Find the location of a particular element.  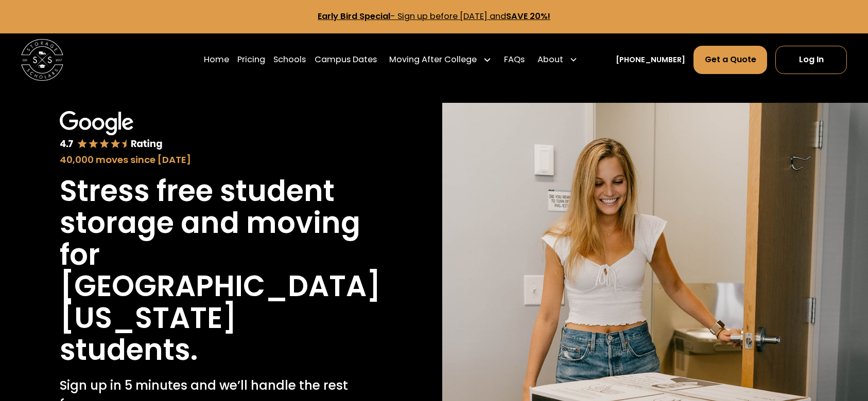

a: Pricing is located at coordinates (252, 60).